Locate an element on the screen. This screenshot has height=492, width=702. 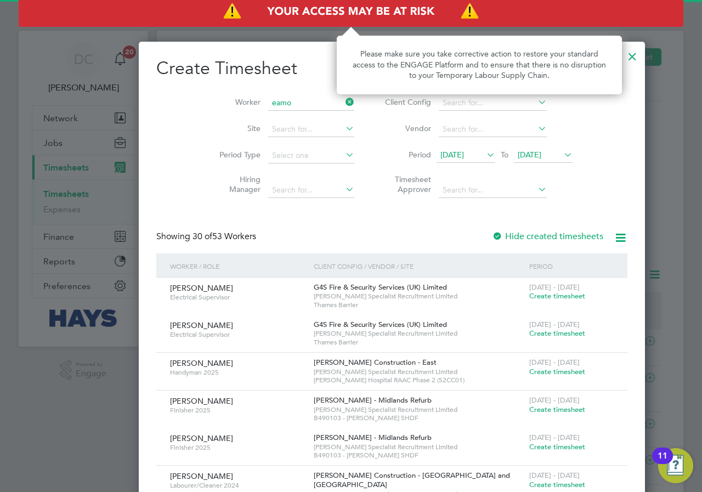
input: Select one is located at coordinates (311, 156).